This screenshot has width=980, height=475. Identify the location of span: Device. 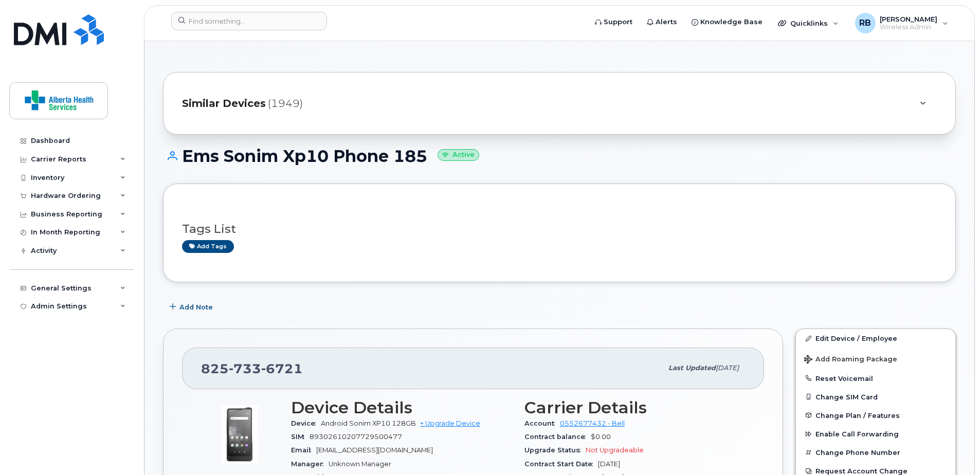
(306, 423).